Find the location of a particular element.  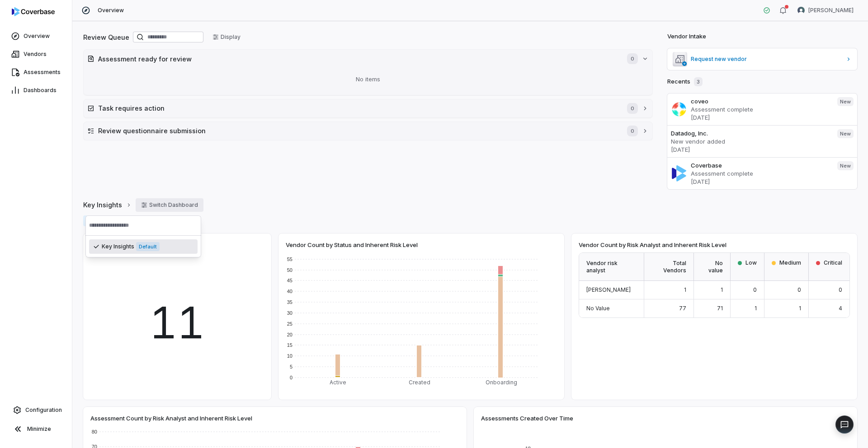

div: Total Vendors is located at coordinates (669, 267).